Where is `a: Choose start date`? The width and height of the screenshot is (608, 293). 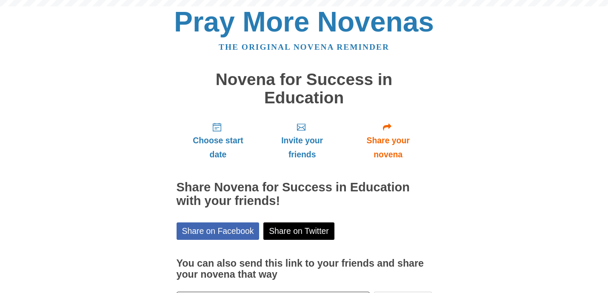
a: Choose start date is located at coordinates (218, 140).